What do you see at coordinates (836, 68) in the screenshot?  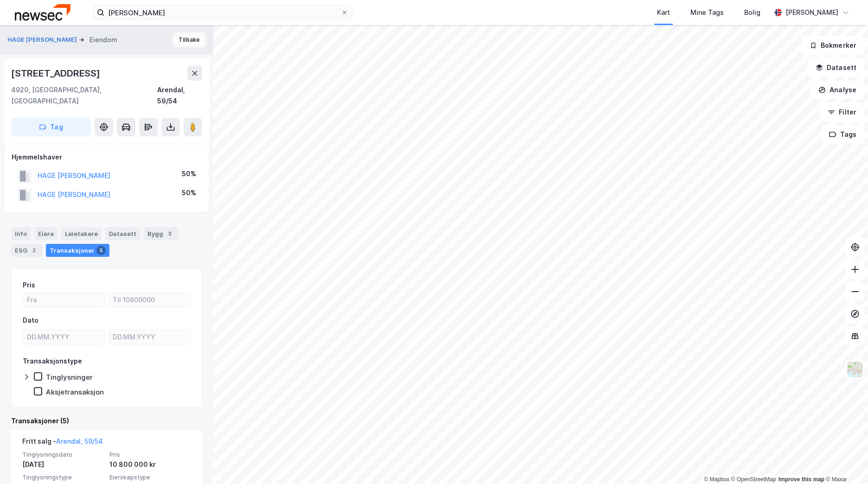 I see `button: Datasett` at bounding box center [836, 68].